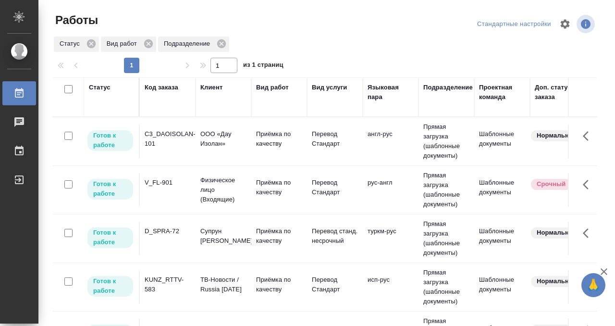 The image size is (615, 326). What do you see at coordinates (211, 87) in the screenshot?
I see `div: Клиент` at bounding box center [211, 87].